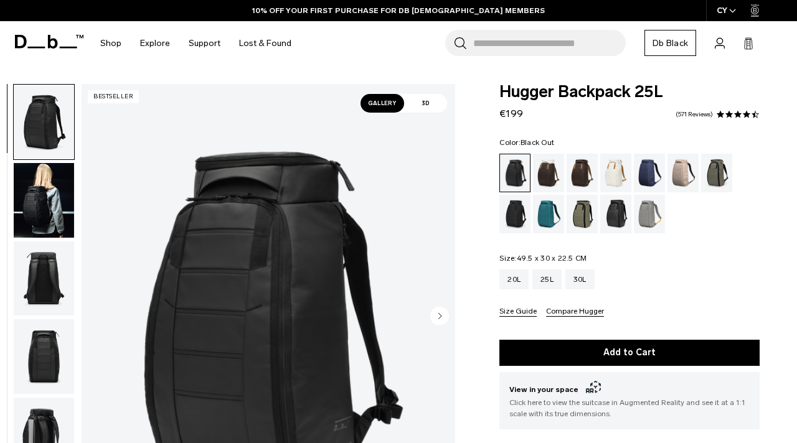 The image size is (797, 443). What do you see at coordinates (195, 43) in the screenshot?
I see `nav: Main Navigation` at bounding box center [195, 43].